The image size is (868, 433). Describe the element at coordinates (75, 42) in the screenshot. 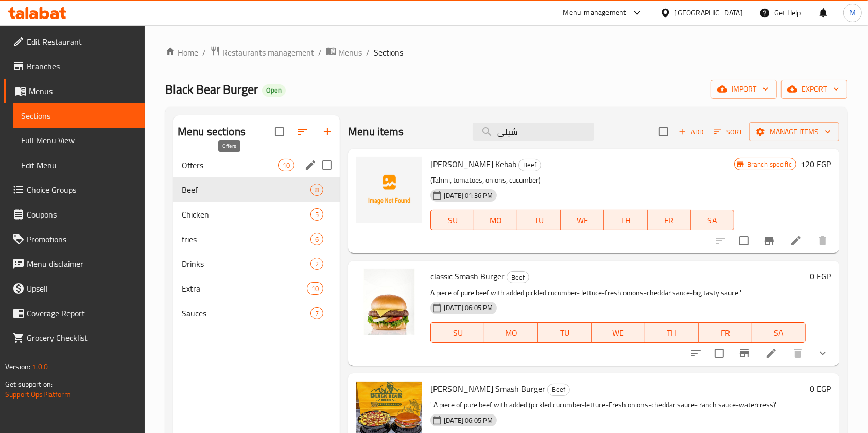

I see `a: Edit Restaurant` at that location.